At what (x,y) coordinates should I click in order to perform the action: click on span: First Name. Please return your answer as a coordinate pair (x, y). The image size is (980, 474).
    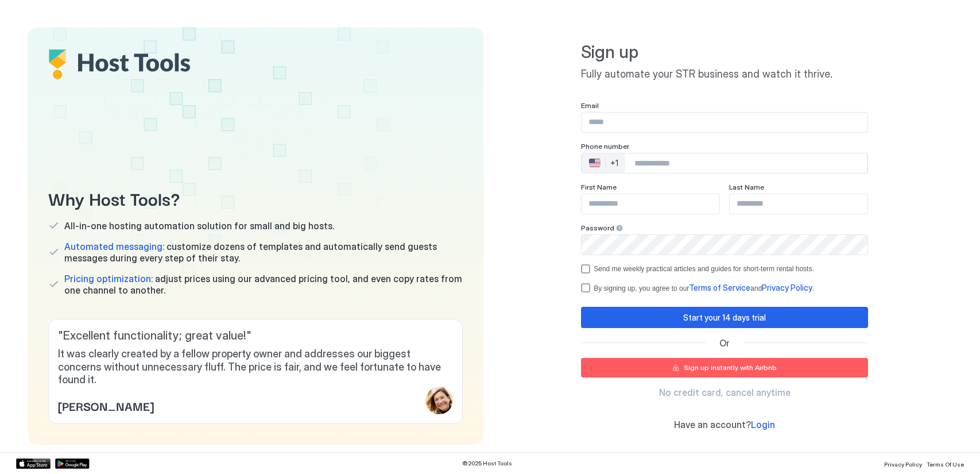
    Looking at the image, I should click on (599, 187).